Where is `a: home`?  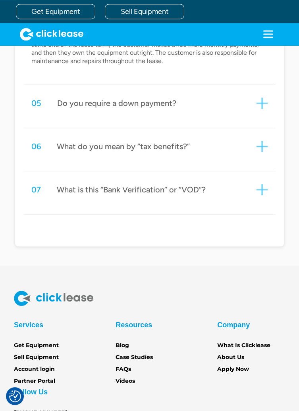 a: home is located at coordinates (50, 34).